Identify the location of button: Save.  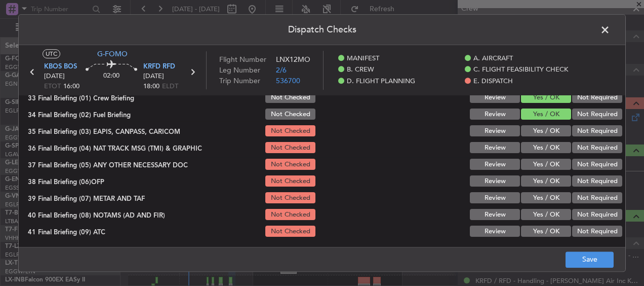
(589, 259).